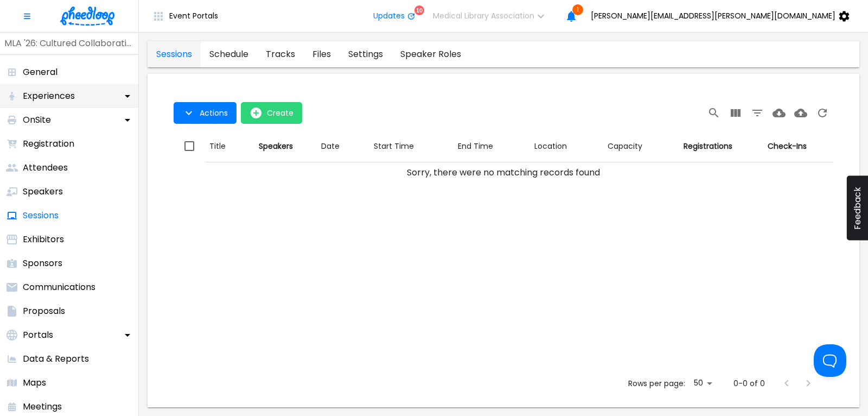  Describe the element at coordinates (56, 359) in the screenshot. I see `p: Data & Reports` at that location.